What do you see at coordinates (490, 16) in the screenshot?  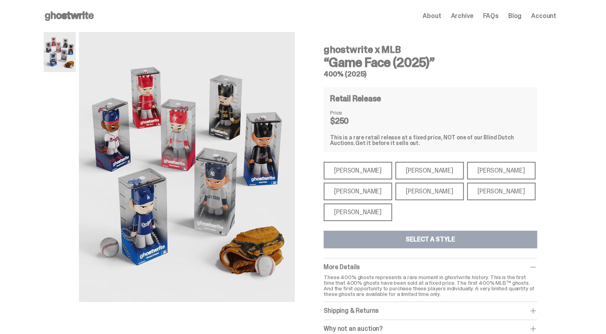 I see `a: FAQs` at bounding box center [490, 16].